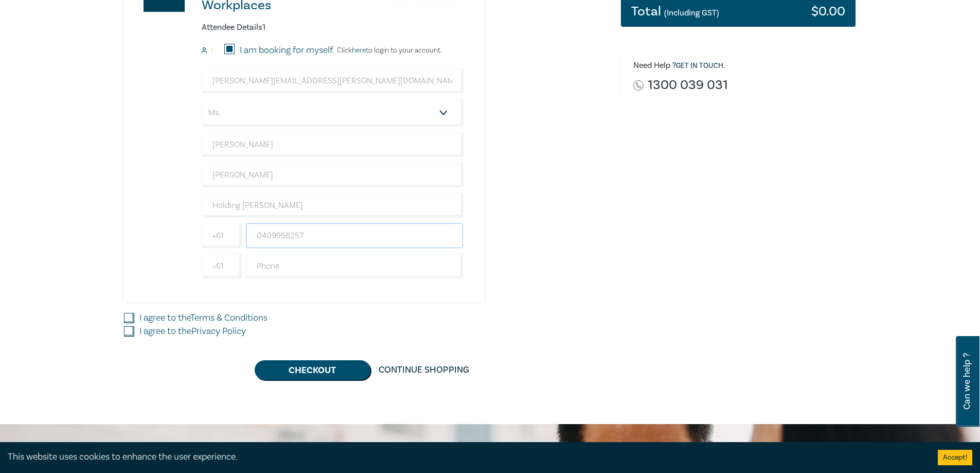 The image size is (980, 473). I want to click on input: Last Name*, so click(332, 175).